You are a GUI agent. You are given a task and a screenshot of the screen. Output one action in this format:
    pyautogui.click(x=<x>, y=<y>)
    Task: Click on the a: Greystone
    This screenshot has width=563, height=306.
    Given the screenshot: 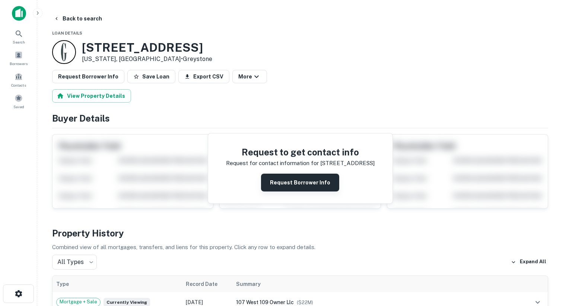 What is the action you would take?
    pyautogui.click(x=197, y=59)
    